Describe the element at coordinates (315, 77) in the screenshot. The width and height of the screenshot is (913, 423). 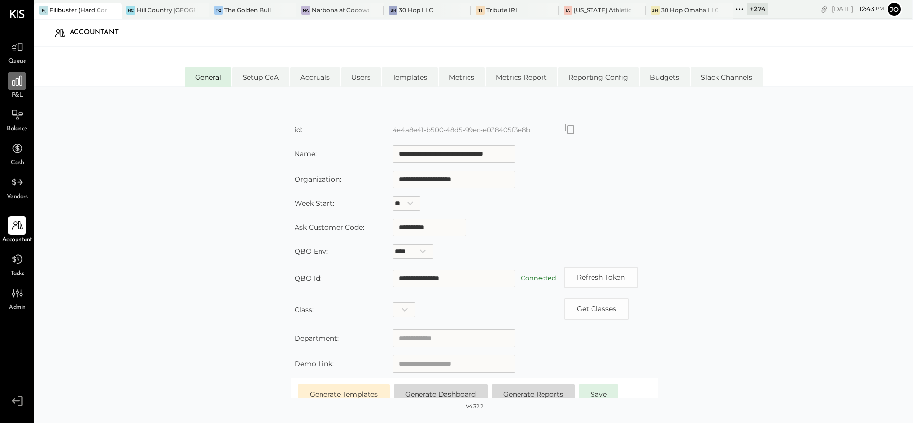
I see `li: Accruals` at that location.